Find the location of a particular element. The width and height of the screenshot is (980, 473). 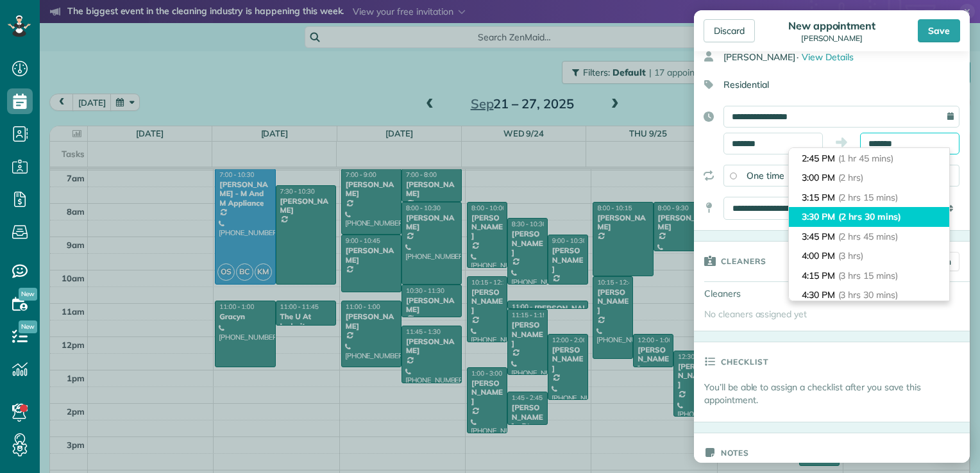

h3: Checklist is located at coordinates (744, 362).